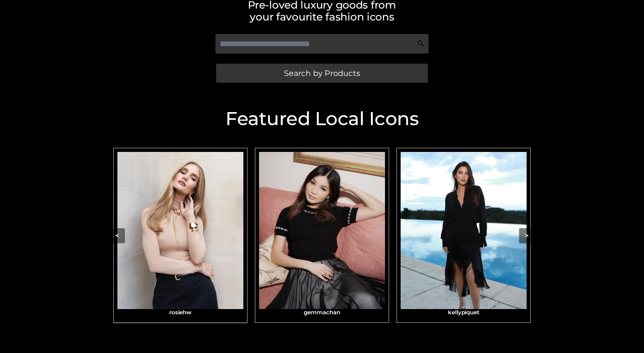 Image resolution: width=644 pixels, height=353 pixels. I want to click on a: rosiehwrosiehw, so click(180, 235).